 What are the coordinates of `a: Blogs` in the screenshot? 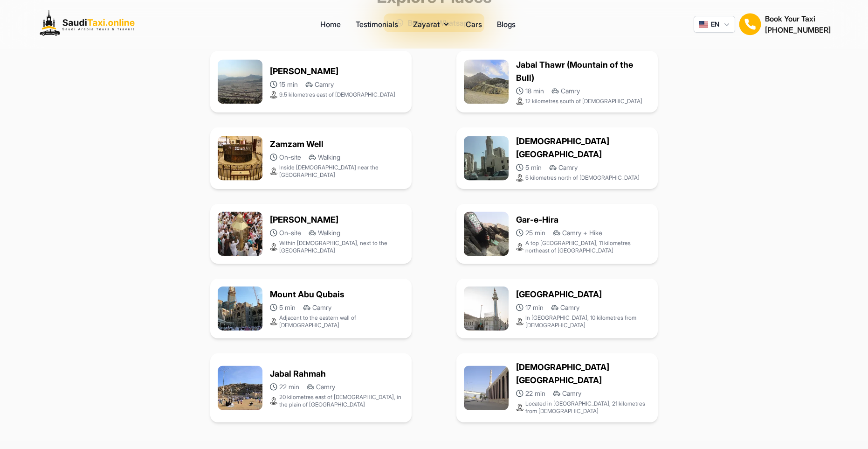 It's located at (506, 24).